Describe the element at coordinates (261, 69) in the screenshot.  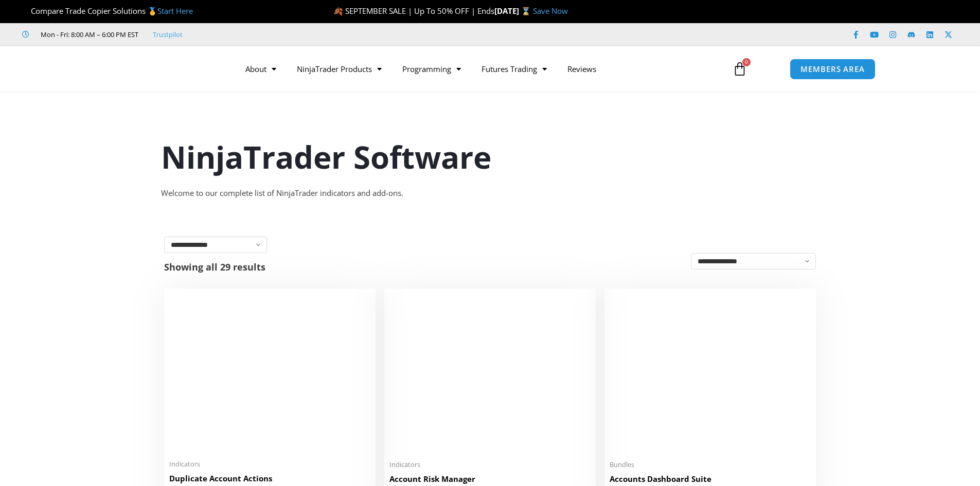
I see `a: About` at that location.